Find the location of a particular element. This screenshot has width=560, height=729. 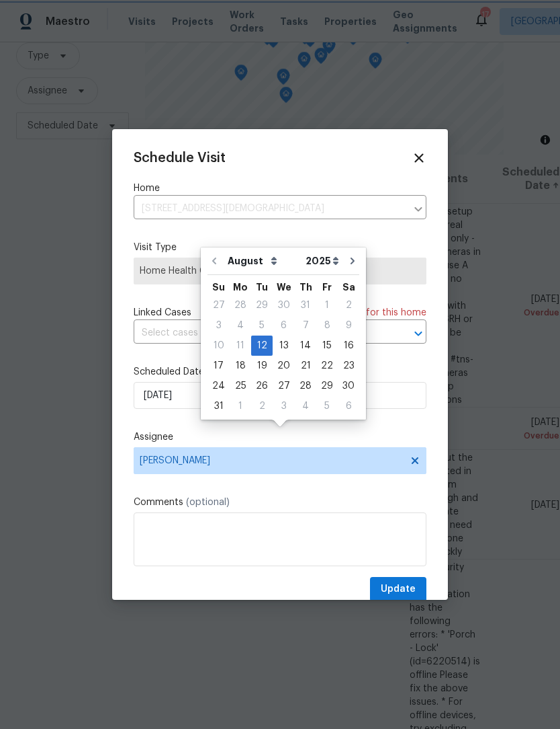

div: 19 is located at coordinates (262, 366).